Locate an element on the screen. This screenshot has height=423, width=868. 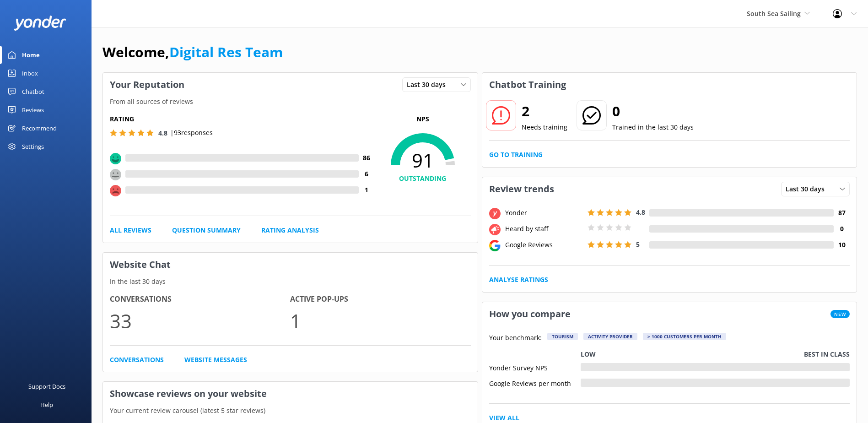
div: Inbox is located at coordinates (29, 73).